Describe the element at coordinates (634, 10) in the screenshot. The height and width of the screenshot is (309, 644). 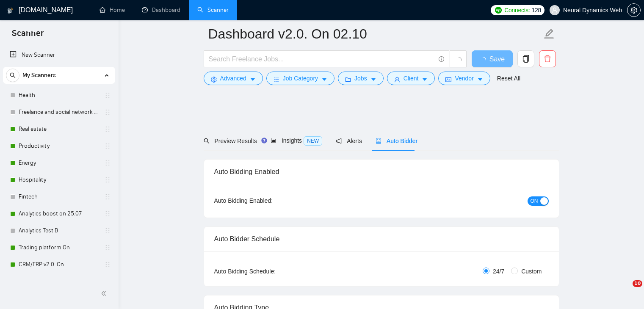
I see `a: setting` at that location.